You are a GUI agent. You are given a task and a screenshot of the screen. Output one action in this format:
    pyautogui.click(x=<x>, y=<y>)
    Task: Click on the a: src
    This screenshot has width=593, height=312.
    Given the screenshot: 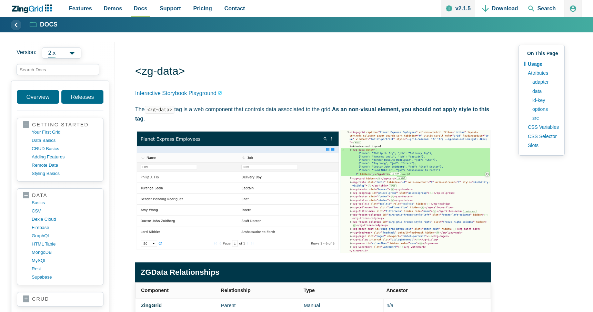 What is the action you would take?
    pyautogui.click(x=543, y=118)
    